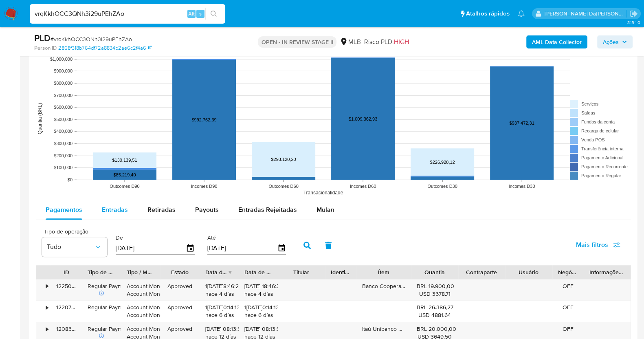  I want to click on p: OPEN - IN REVIEW STAGE II, so click(297, 42).